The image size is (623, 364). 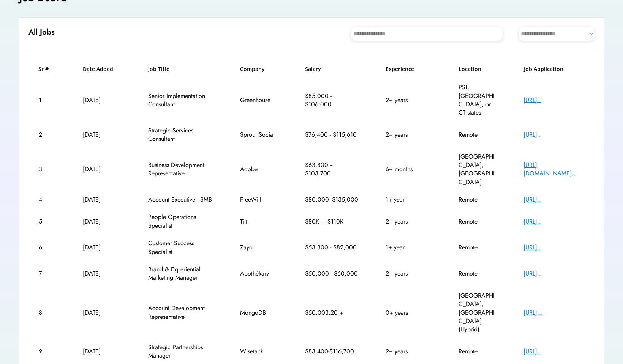 I want to click on div: 4, so click(x=47, y=200).